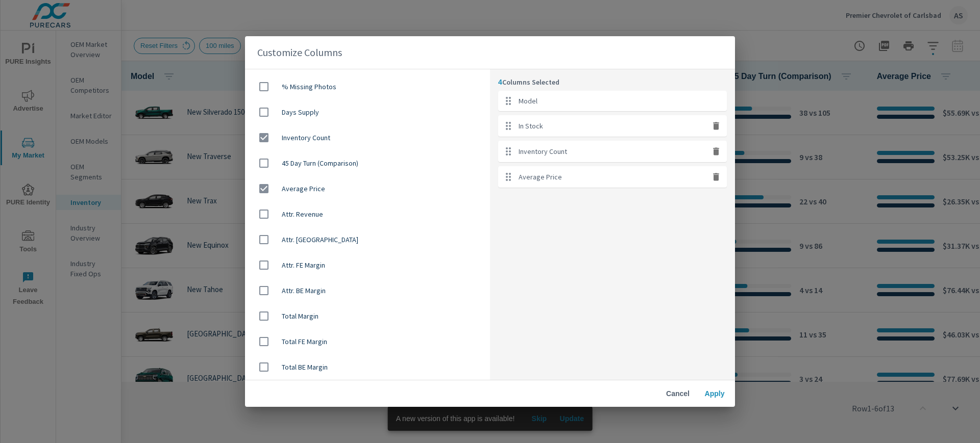 The width and height of the screenshot is (980, 443). I want to click on span: Total BE Margin, so click(382, 367).